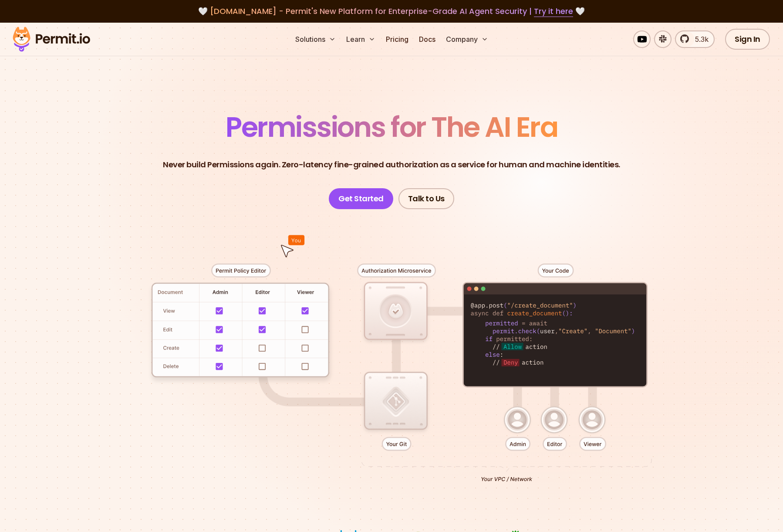  What do you see at coordinates (695, 39) in the screenshot?
I see `a: 5.3k` at bounding box center [695, 39].